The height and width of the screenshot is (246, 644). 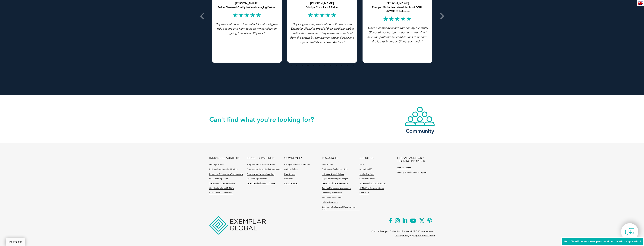 What do you see at coordinates (640, 3) in the screenshot?
I see `img: en` at bounding box center [640, 3].